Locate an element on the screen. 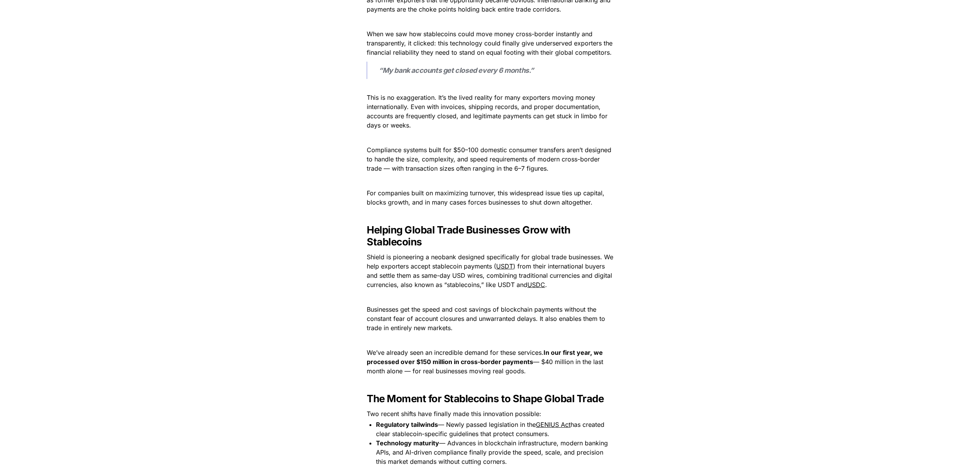  span: — Newly passed legislation in the is located at coordinates (487, 424).